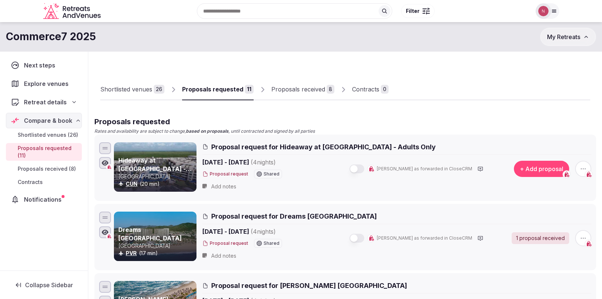  What do you see at coordinates (131, 253) in the screenshot?
I see `a: PVR` at bounding box center [131, 253].